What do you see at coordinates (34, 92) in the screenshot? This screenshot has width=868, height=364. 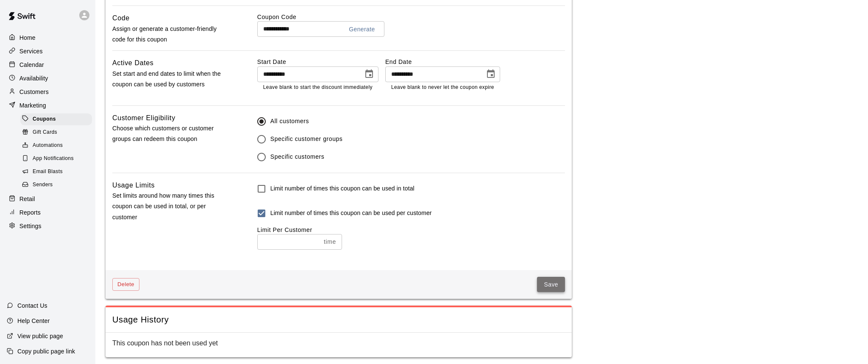 I see `p: Customers` at bounding box center [34, 92].